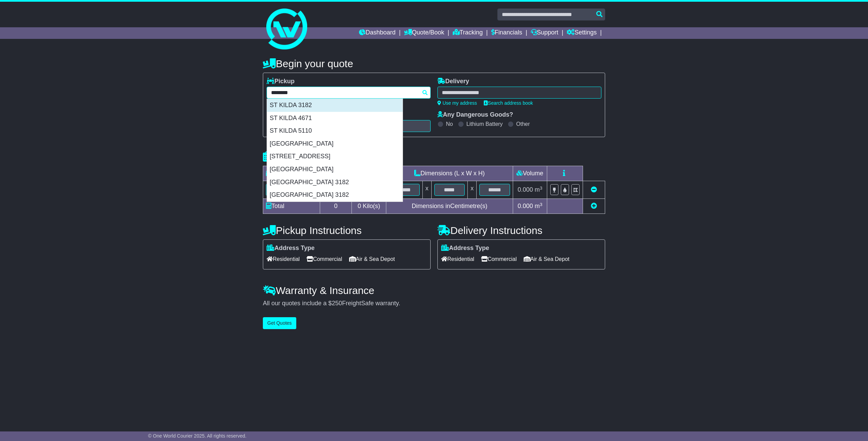 The image size is (868, 441). What do you see at coordinates (509, 103) in the screenshot?
I see `a: Search address book` at bounding box center [509, 103].